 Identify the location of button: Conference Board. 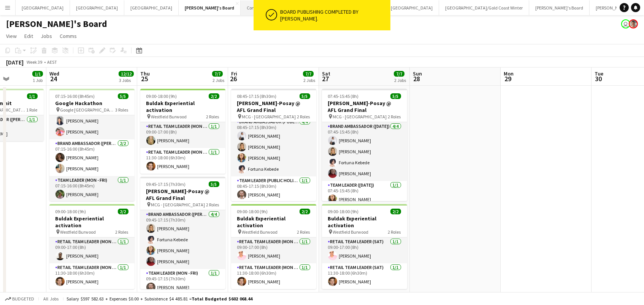
(264, 7).